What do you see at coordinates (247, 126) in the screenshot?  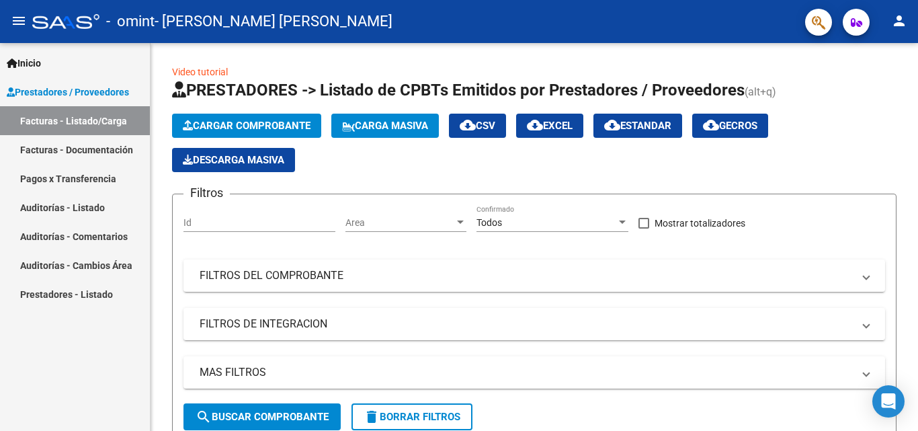 I see `span: Cargar Comprobante` at bounding box center [247, 126].